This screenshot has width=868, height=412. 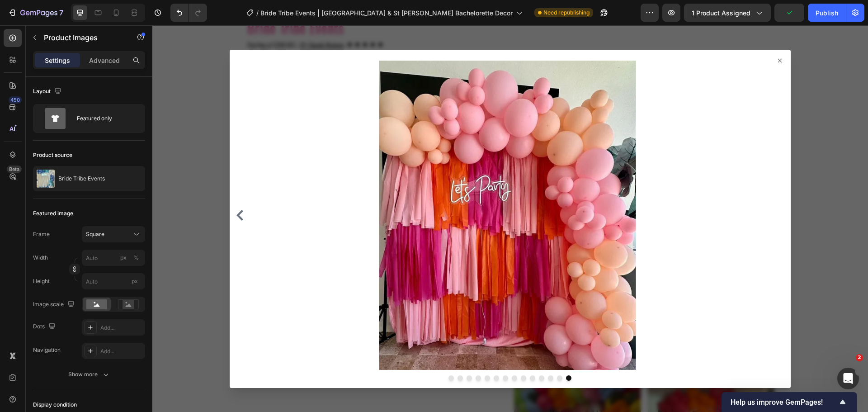 What do you see at coordinates (89, 374) in the screenshot?
I see `div: Show more` at bounding box center [89, 374].